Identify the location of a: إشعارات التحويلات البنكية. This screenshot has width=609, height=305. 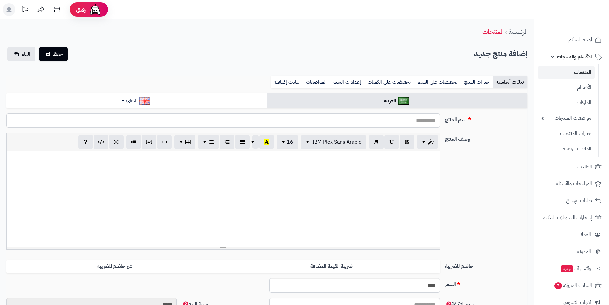
(572, 217).